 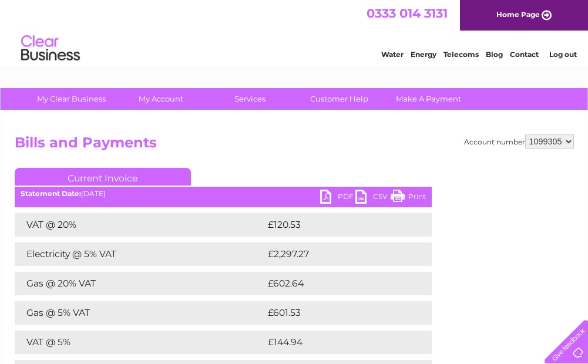 I want to click on b: Statement Date:, so click(x=51, y=193).